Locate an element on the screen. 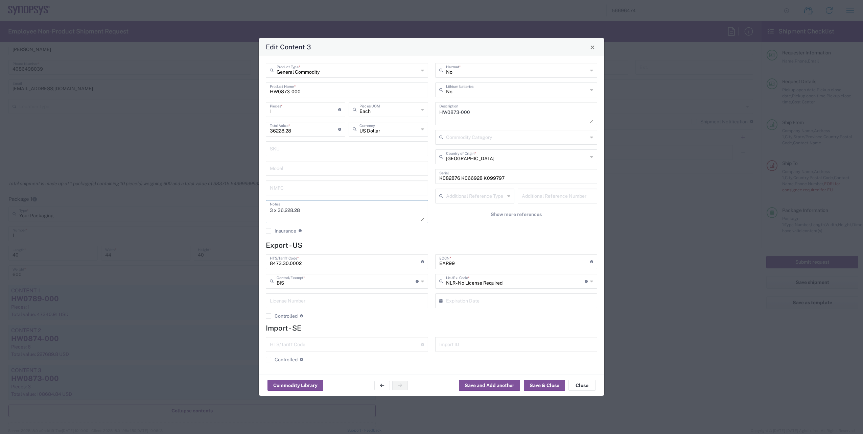 The width and height of the screenshot is (863, 434). h4: Import - SE is located at coordinates (431, 328).